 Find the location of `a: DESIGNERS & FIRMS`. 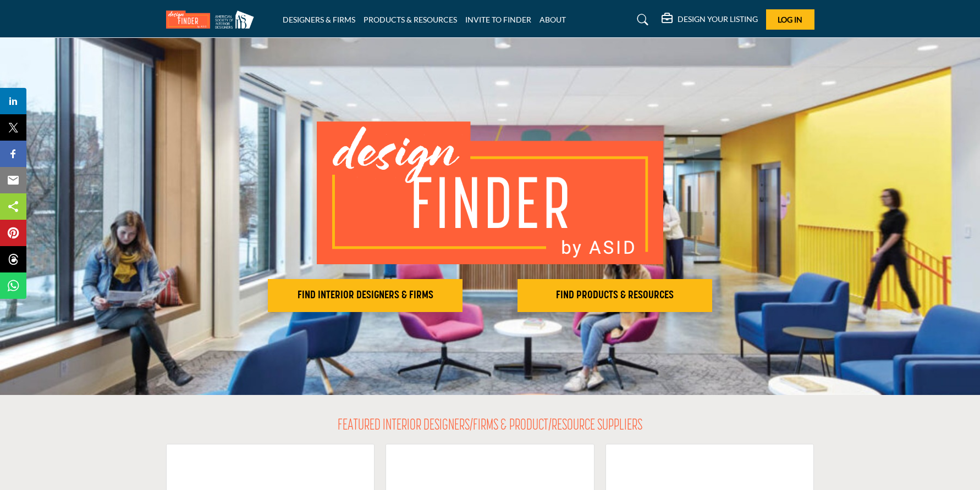

a: DESIGNERS & FIRMS is located at coordinates (319, 19).